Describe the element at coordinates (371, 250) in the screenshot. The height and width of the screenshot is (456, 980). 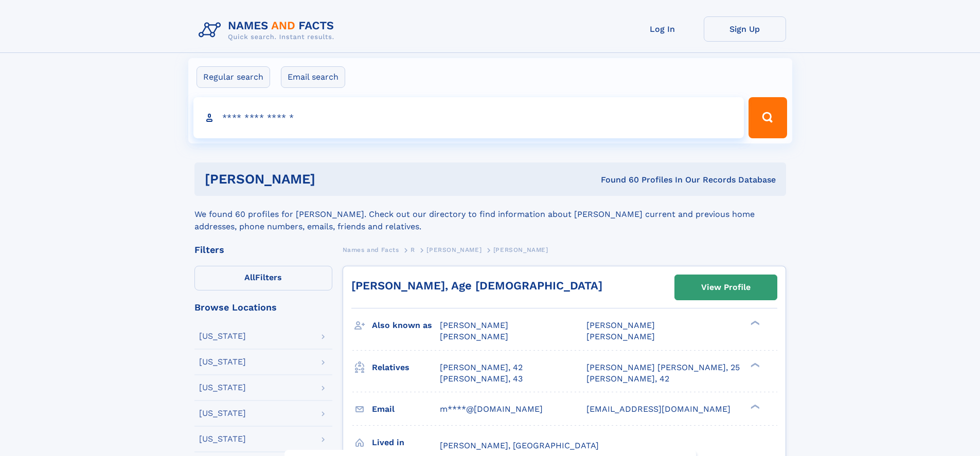
I see `a: Names and Facts` at that location.